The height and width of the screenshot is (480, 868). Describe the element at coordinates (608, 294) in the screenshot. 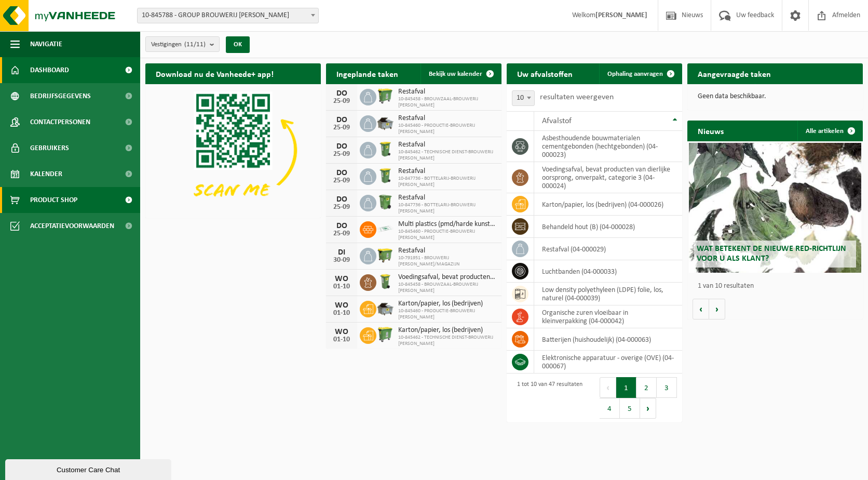

I see `td: low density polyethyleen (LDPE) folie, los, naturel (04-000039)` at that location.